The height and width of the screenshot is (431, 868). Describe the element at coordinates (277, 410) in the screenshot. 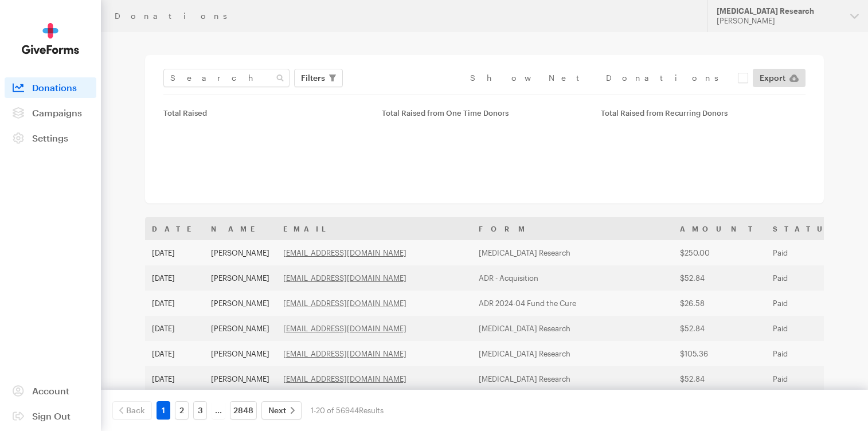

I see `span: Next` at that location.